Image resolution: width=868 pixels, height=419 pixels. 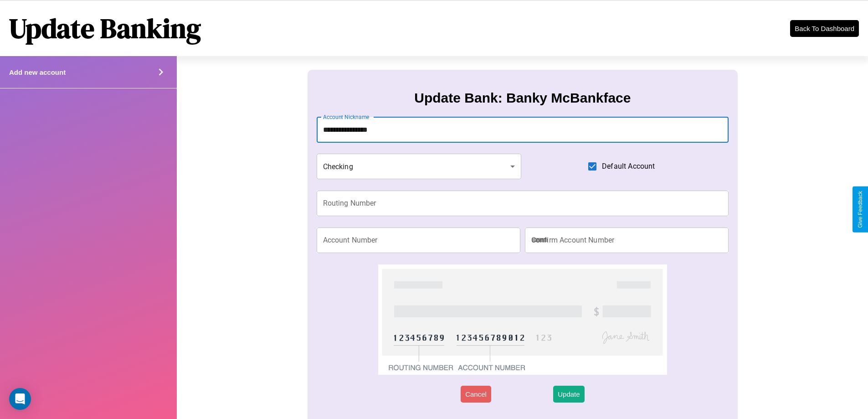 What do you see at coordinates (522, 320) in the screenshot?
I see `img: check` at bounding box center [522, 320].